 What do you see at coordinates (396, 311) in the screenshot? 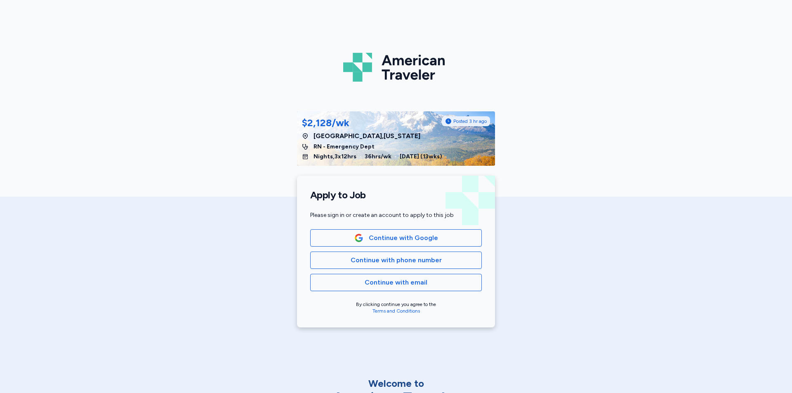
I see `a: Terms and Conditions` at bounding box center [396, 311].